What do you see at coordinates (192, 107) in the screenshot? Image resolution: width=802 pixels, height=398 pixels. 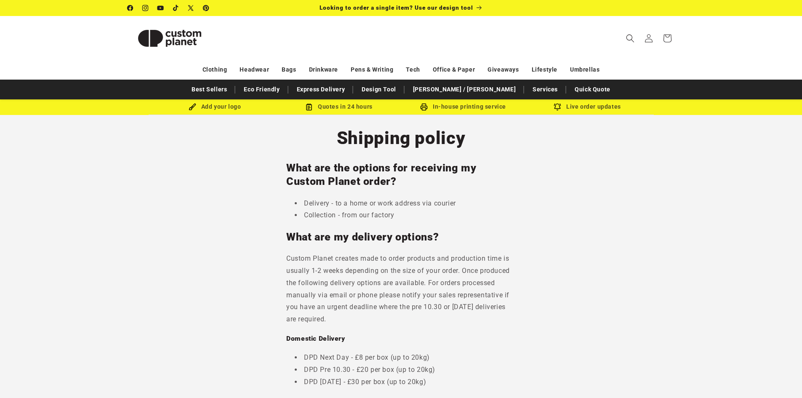 I see `img: Brush Icon` at bounding box center [192, 107].